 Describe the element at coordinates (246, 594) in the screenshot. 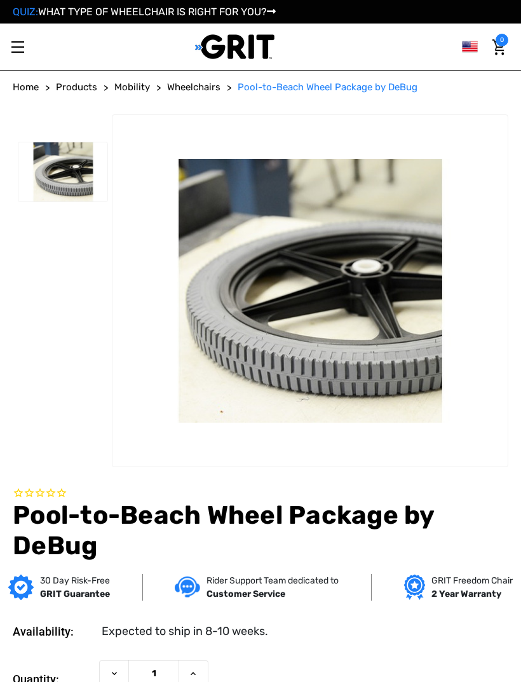

I see `strong: Customer Service` at that location.